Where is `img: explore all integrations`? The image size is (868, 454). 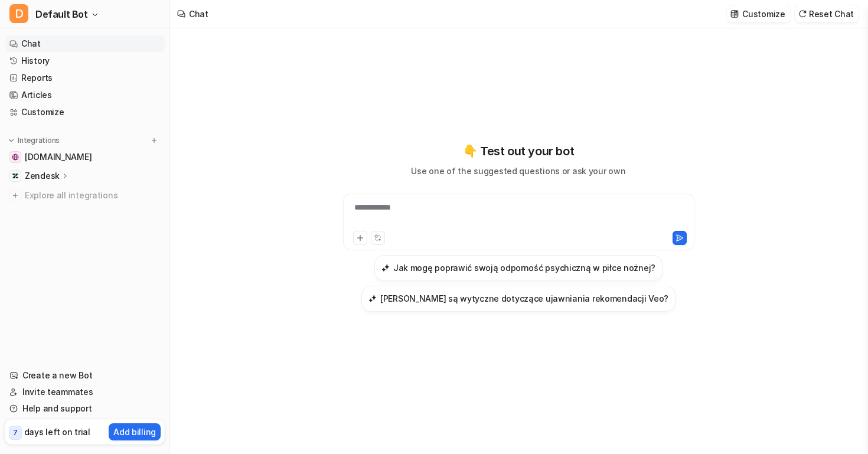
img: explore all integrations is located at coordinates (16, 195).